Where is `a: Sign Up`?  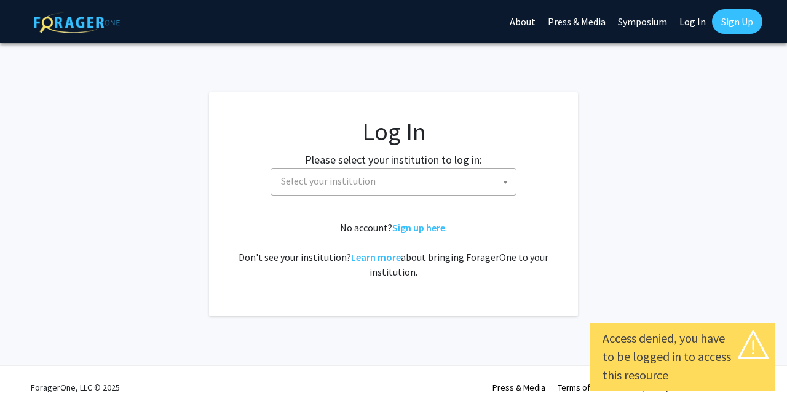
a: Sign Up is located at coordinates (737, 22).